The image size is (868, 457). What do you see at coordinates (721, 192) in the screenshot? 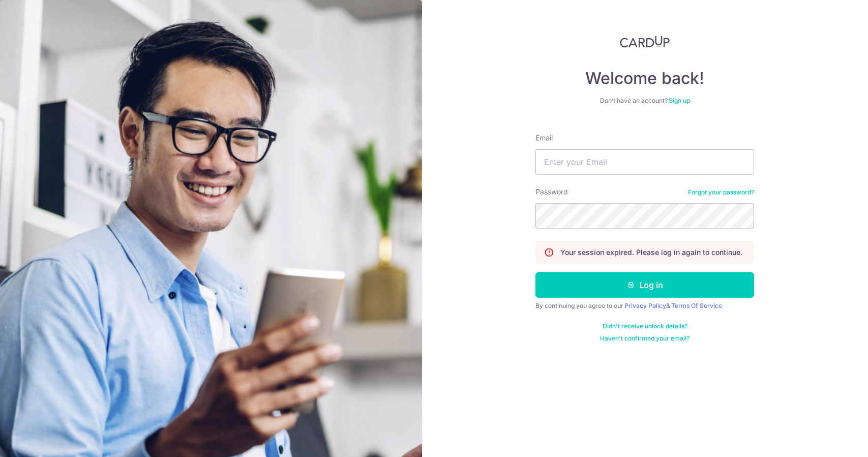
I see `a: Forgot your password?` at bounding box center [721, 192].